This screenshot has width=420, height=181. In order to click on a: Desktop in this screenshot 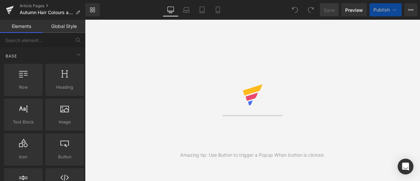, I will do `click(171, 10)`.